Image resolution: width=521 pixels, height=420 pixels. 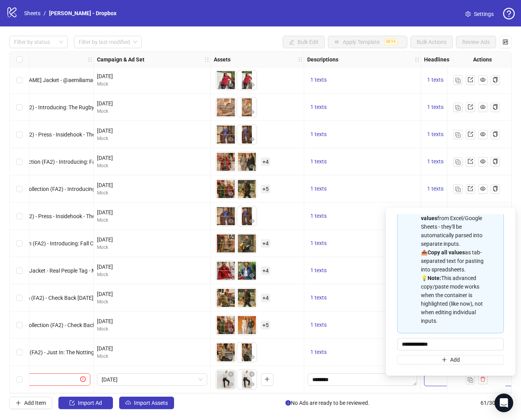 What do you see at coordinates (151, 403) in the screenshot?
I see `span: Import Assets` at bounding box center [151, 403].